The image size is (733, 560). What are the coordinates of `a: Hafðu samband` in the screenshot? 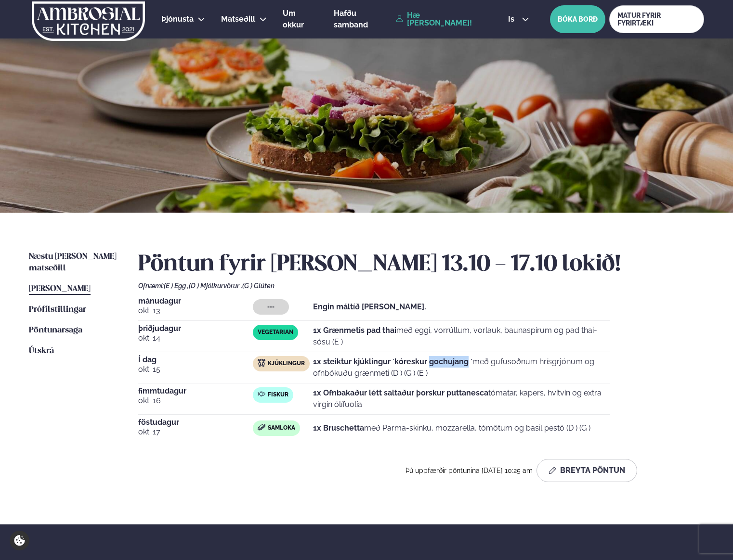 It's located at (362, 19).